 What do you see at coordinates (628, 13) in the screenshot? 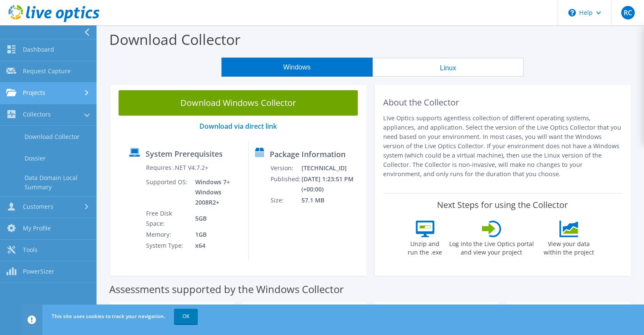
I see `span: RC` at bounding box center [628, 13].